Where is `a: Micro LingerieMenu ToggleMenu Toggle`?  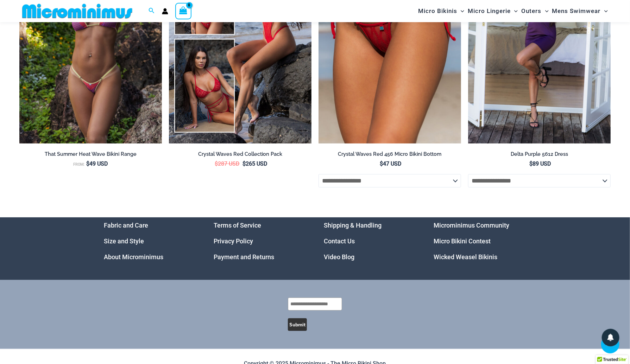 a: Micro LingerieMenu ToggleMenu Toggle is located at coordinates (493, 11).